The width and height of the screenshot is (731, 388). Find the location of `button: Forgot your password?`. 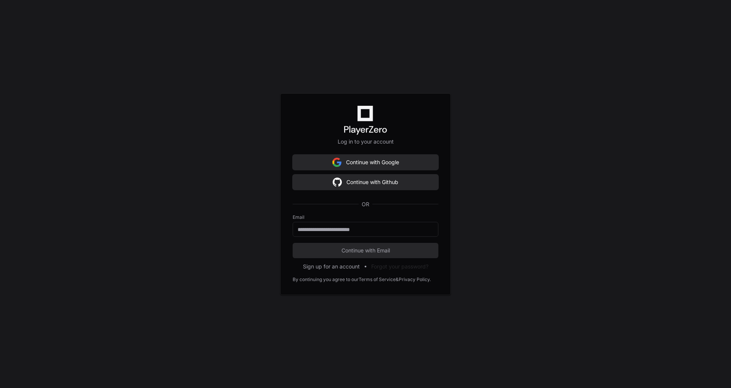

button: Forgot your password? is located at coordinates (400, 266).